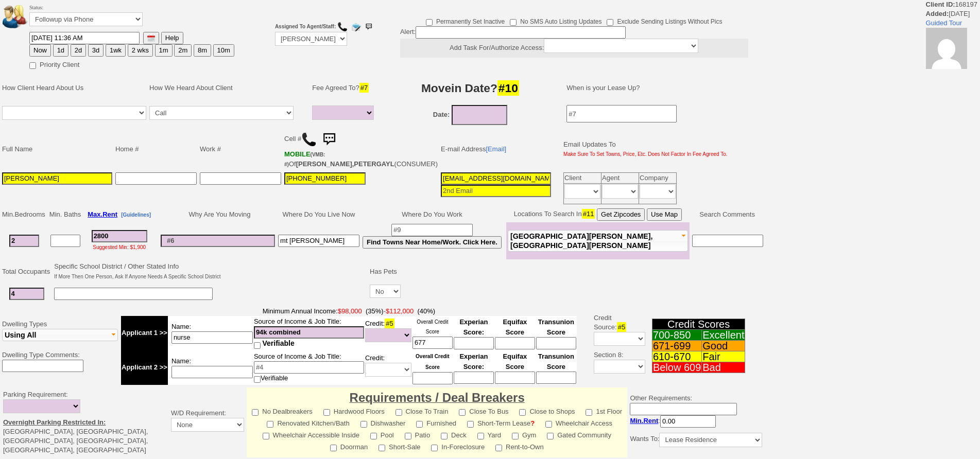 The image size is (980, 459). What do you see at coordinates (695, 422) in the screenshot?
I see `td: Other Requirements:` at bounding box center [695, 422].